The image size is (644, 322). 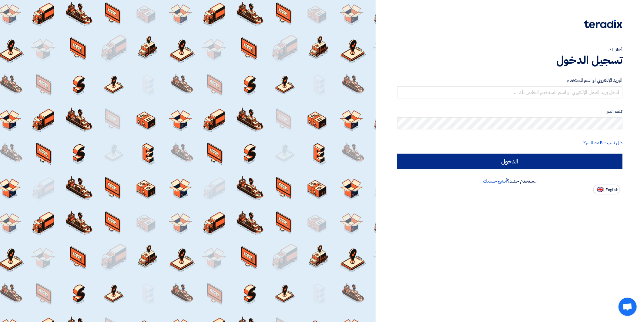 What do you see at coordinates (603, 24) in the screenshot?
I see `img: Teradix logo` at bounding box center [603, 24].